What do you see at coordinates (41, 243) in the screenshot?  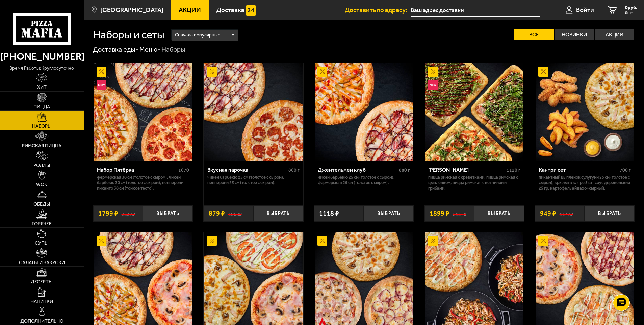 I see `span: Супы` at bounding box center [41, 243].